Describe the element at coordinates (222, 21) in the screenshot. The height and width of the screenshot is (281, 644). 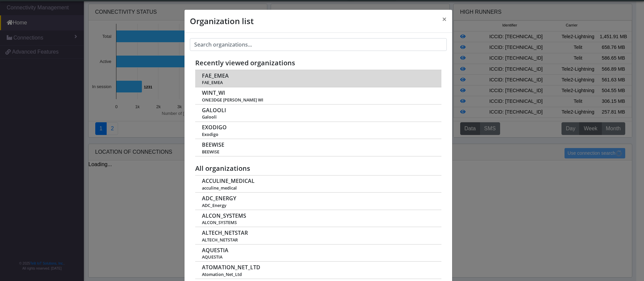
I see `h4: Organization list` at that location.